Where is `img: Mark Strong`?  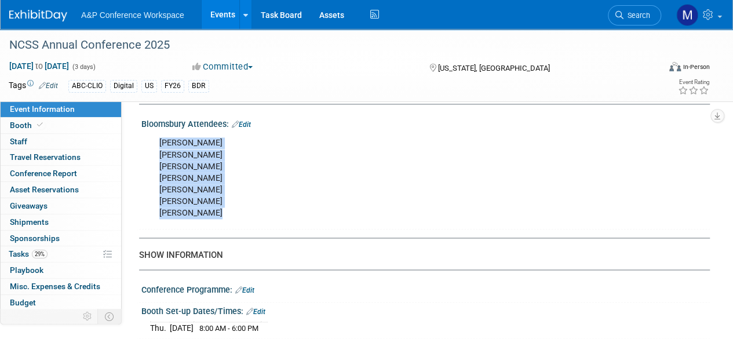
img: Mark Strong is located at coordinates (687, 15).